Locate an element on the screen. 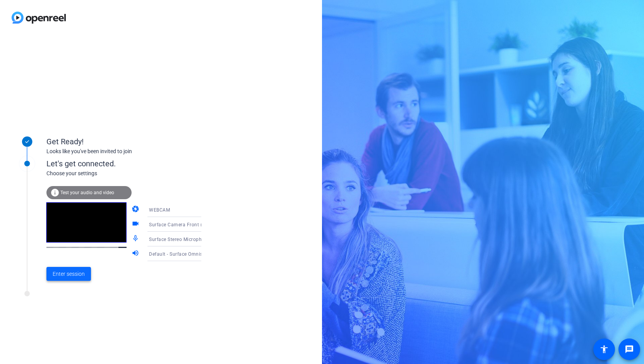 Image resolution: width=644 pixels, height=364 pixels. div: Get Ready! is located at coordinates (124, 142).